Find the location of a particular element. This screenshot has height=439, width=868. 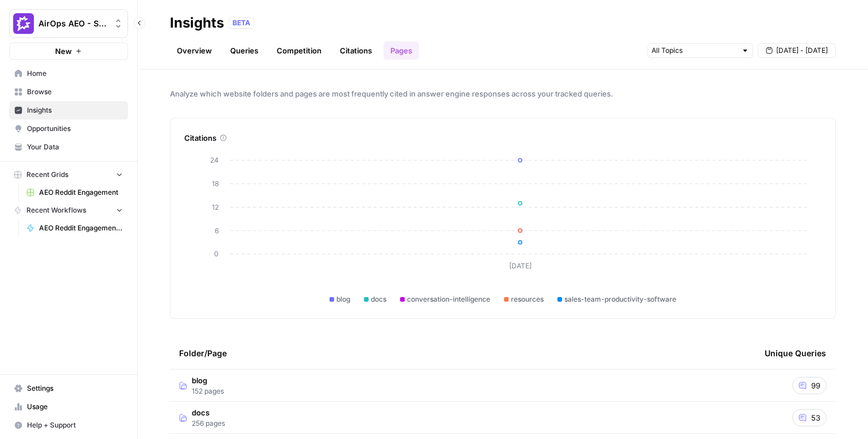

span: AEO Reddit Engagement is located at coordinates (81, 192).